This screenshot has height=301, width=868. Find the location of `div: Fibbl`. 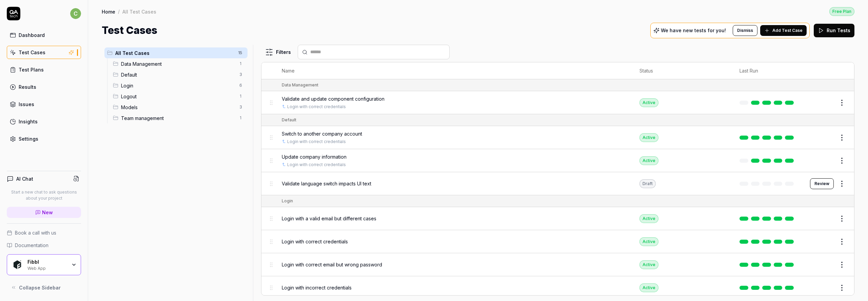

div: Fibbl is located at coordinates (47, 262).